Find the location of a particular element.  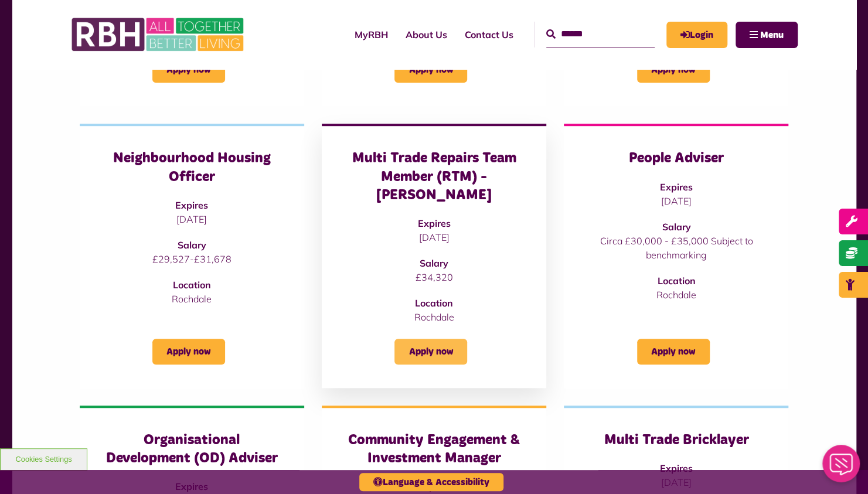

span: Menu is located at coordinates (772, 35).